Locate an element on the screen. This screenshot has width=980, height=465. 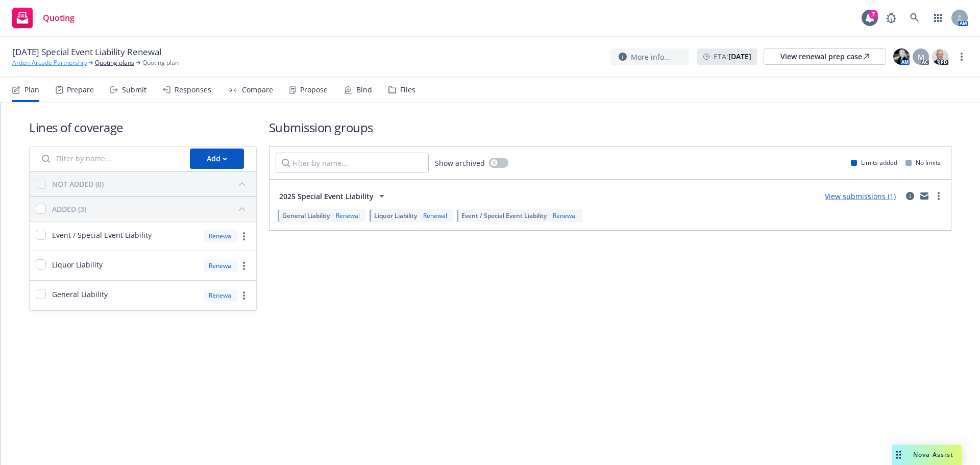
div: ADDED (3) is located at coordinates (69, 209).